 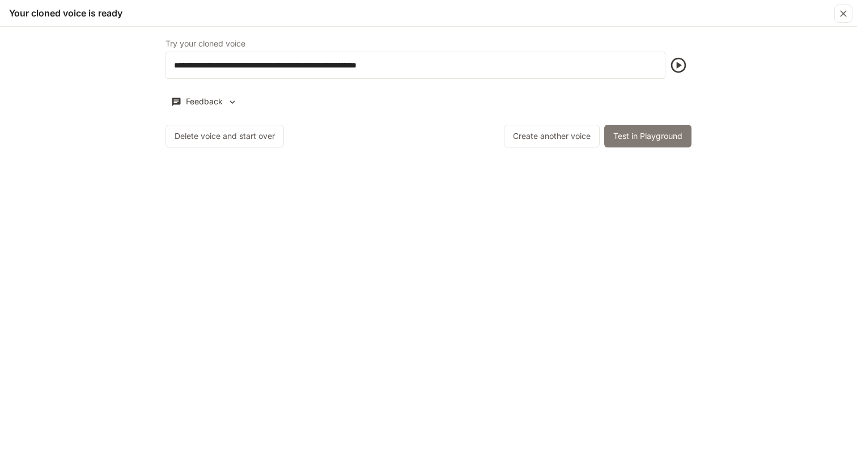 What do you see at coordinates (648, 136) in the screenshot?
I see `button: Test in Playground` at bounding box center [648, 136].